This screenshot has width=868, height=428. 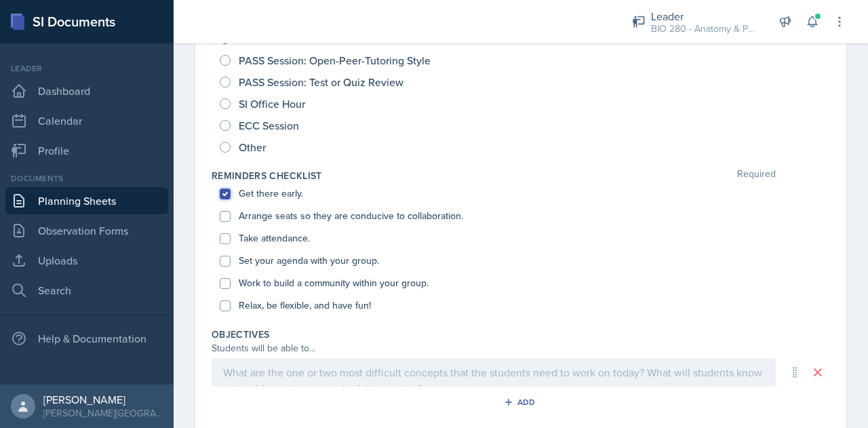 What do you see at coordinates (308, 261) in the screenshot?
I see `label: Set your agenda with your group.` at bounding box center [308, 261].